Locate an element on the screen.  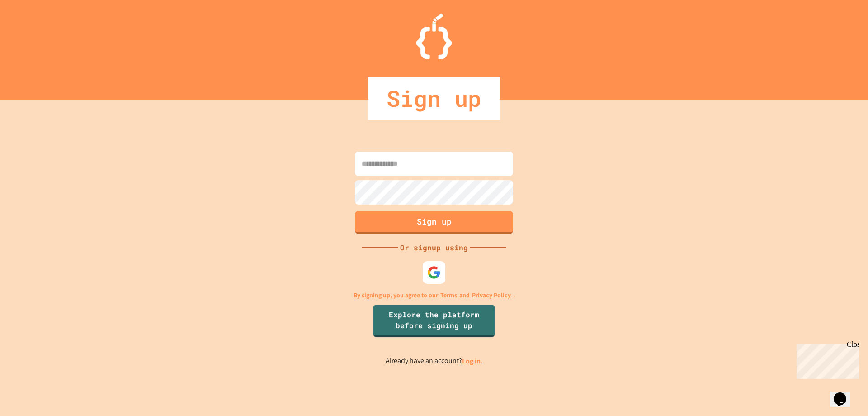
a: Terms is located at coordinates (448, 295).